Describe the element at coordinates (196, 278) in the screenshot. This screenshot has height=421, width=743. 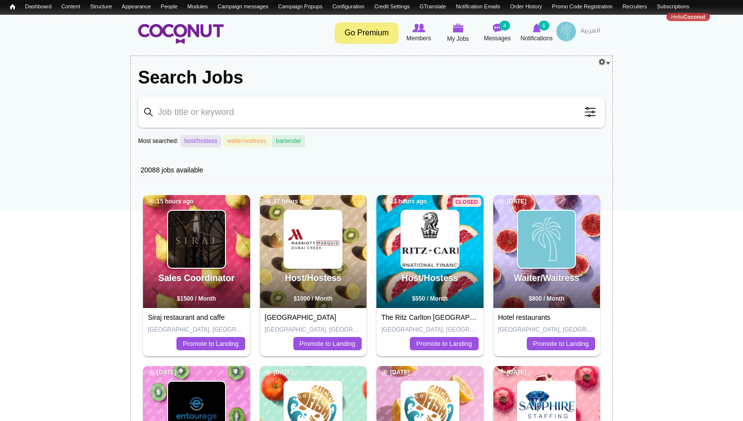
I see `a: Sales Coordinator` at that location.